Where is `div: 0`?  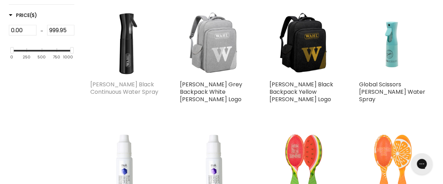 div: 0 is located at coordinates (12, 57).